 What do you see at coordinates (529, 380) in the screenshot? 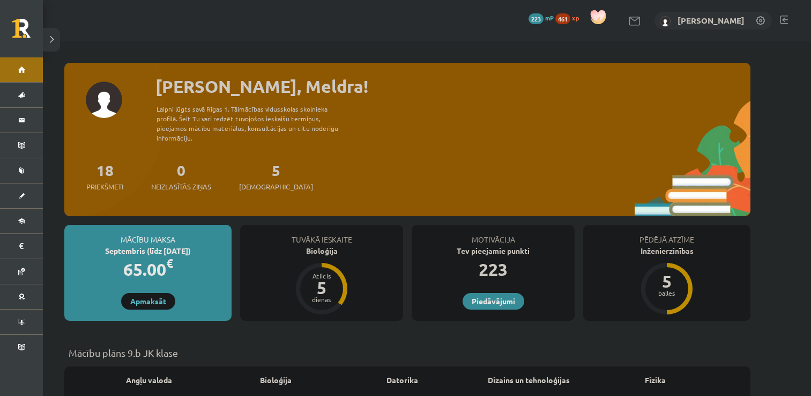
I see `a: Dizains un tehnoloģijas` at bounding box center [529, 380].